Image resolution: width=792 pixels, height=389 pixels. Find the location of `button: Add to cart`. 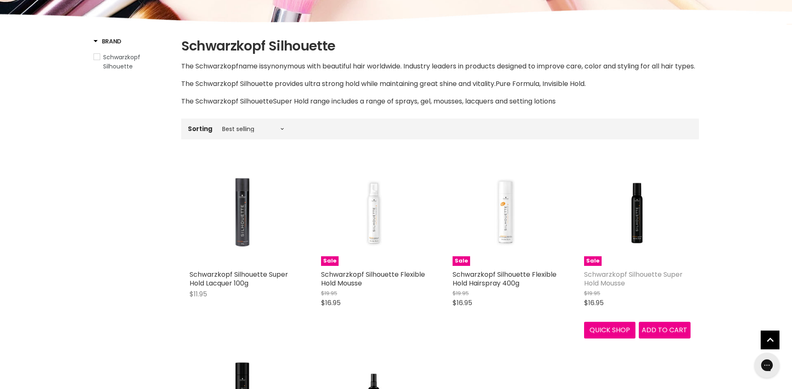

button: Add to cart is located at coordinates (664, 330).